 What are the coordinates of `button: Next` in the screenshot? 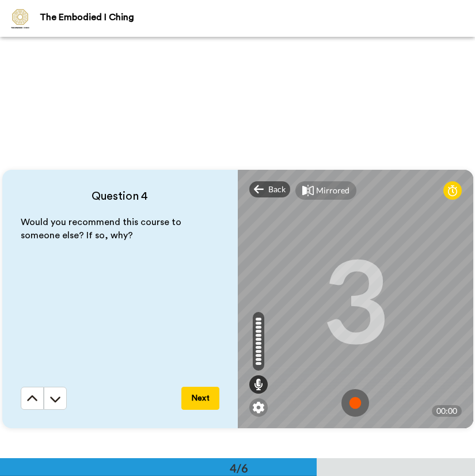 It's located at (201, 398).